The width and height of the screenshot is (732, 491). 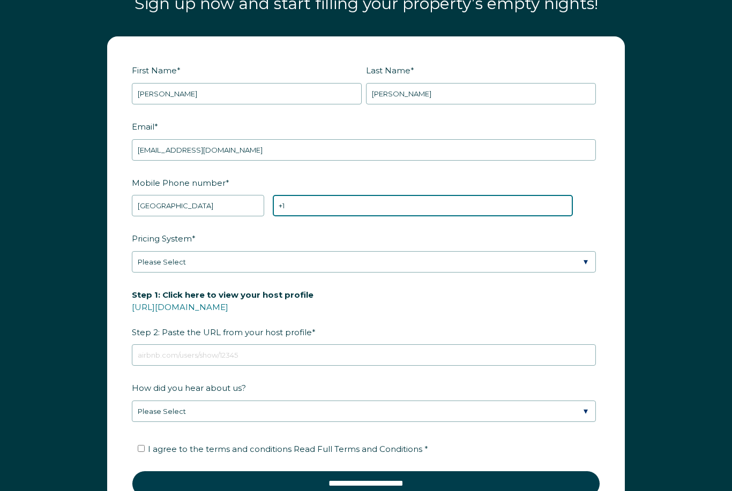 I want to click on span: Email, so click(x=143, y=126).